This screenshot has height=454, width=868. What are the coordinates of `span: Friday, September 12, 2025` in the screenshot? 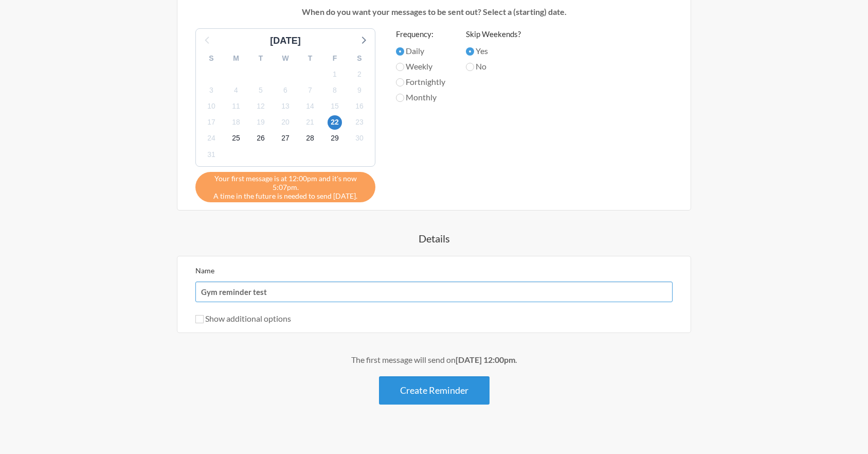 It's located at (261, 106).